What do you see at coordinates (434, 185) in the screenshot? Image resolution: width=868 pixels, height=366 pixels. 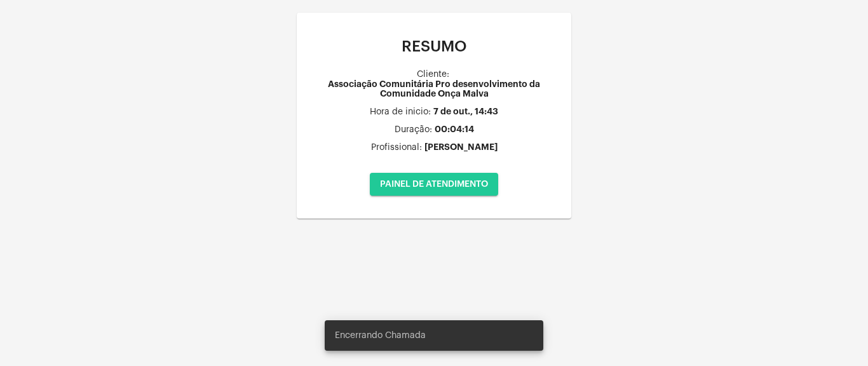 I see `span: PAINEL DE ATENDIMENTO` at bounding box center [434, 185].